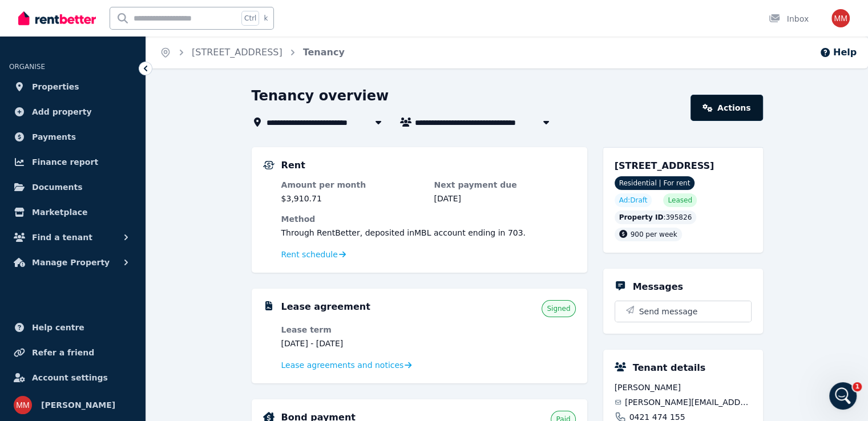  What do you see at coordinates (72, 87) in the screenshot?
I see `a: Properties` at bounding box center [72, 87].